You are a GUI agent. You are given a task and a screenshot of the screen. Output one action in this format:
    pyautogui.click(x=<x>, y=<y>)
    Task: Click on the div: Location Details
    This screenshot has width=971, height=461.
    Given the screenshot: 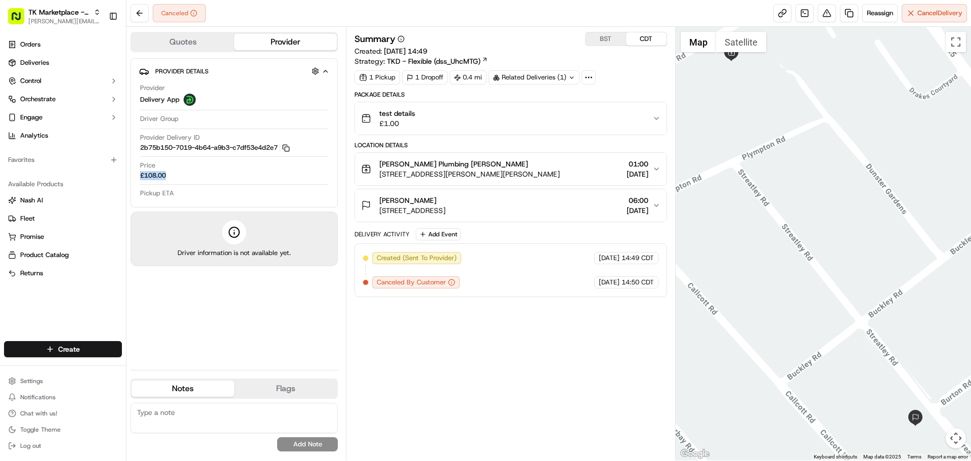 What is the action you would take?
    pyautogui.click(x=510, y=145)
    